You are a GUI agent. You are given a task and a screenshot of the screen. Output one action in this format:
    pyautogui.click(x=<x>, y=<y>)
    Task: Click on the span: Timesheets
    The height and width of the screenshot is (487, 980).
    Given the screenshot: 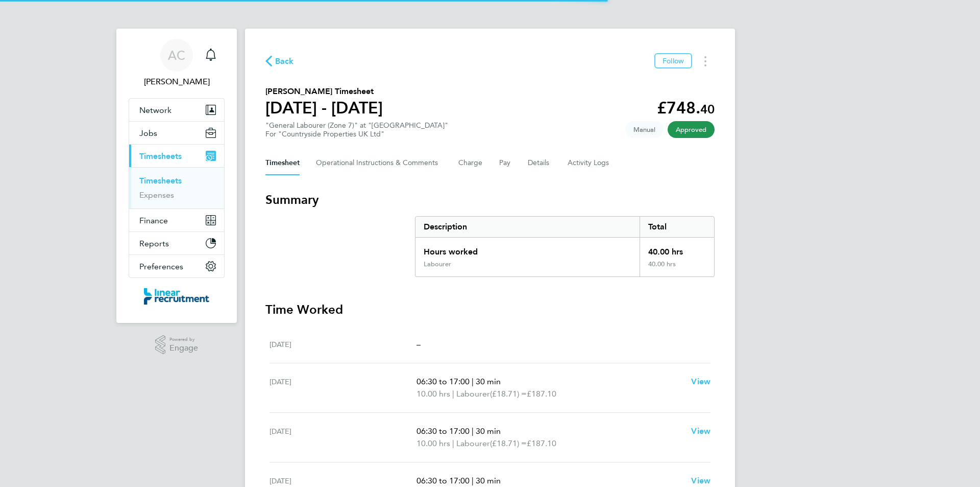 What is the action you would take?
    pyautogui.click(x=161, y=156)
    